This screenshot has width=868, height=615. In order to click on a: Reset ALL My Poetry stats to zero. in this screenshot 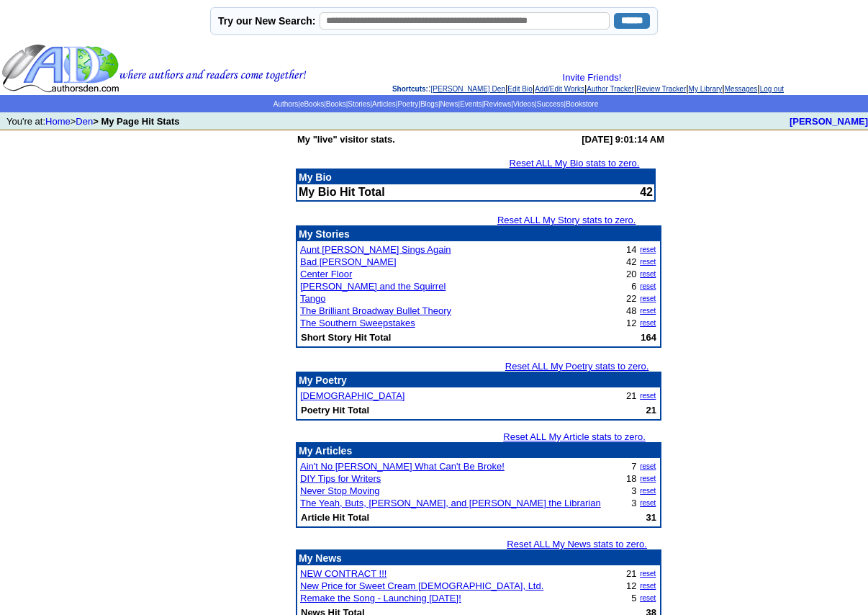, I will do `click(577, 366)`.